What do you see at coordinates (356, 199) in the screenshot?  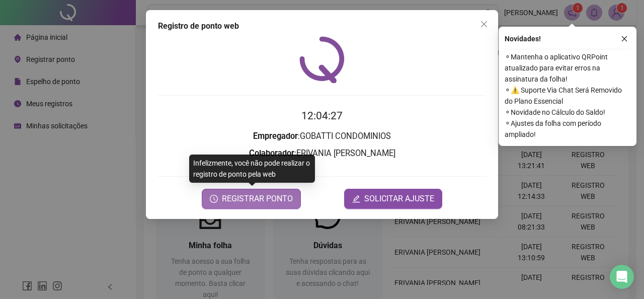 I see `span: edit` at bounding box center [356, 199].